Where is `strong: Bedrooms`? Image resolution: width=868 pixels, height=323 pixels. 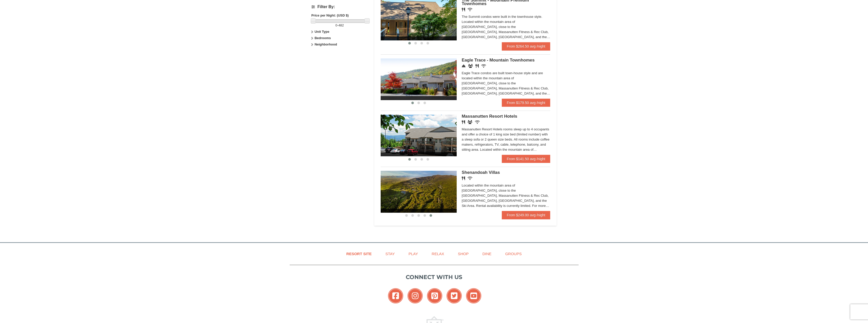
strong: Bedrooms is located at coordinates (323, 38).